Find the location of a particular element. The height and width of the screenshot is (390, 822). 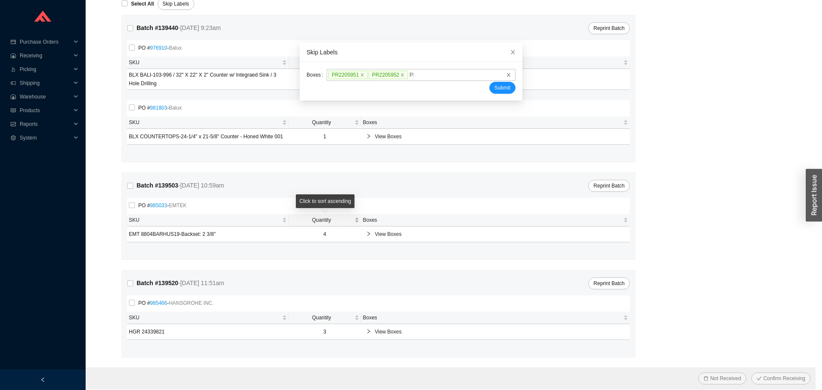

div: Click to sort ascending is located at coordinates (325, 201).